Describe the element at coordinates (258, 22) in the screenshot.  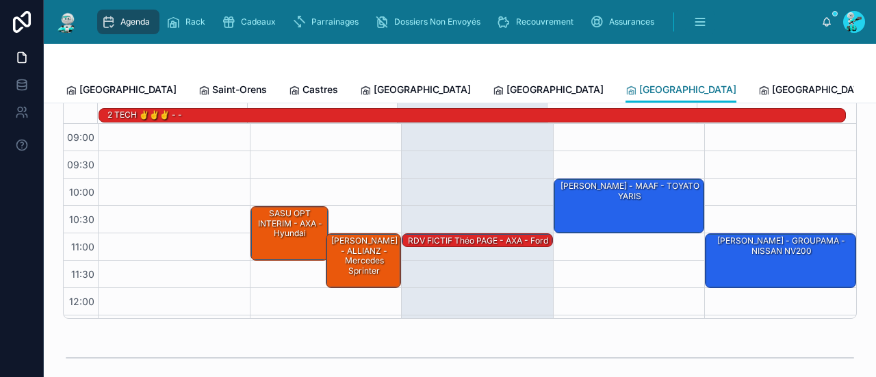
I see `span: Cadeaux` at that location.